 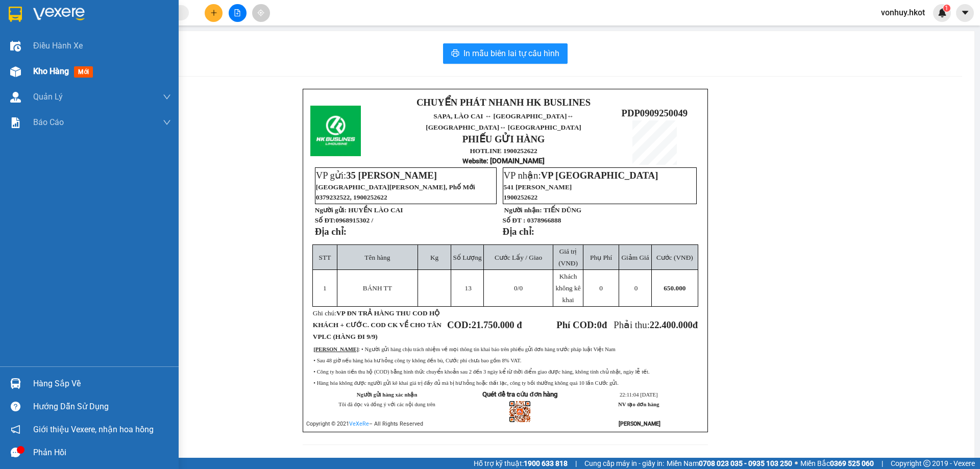 I want to click on span: Hỗ trợ kỹ thuật:, so click(x=521, y=463).